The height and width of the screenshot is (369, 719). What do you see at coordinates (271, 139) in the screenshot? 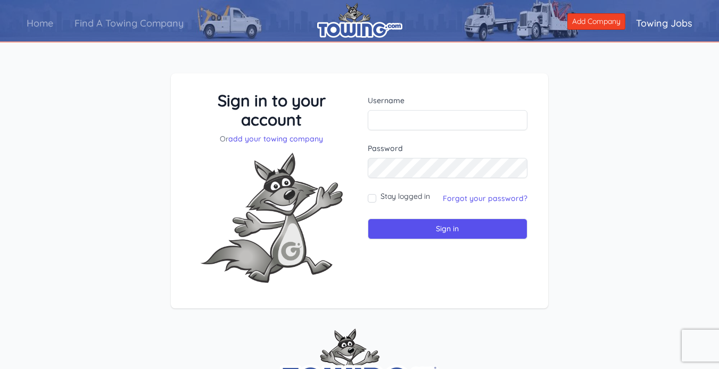
I see `p: Or` at bounding box center [271, 139].